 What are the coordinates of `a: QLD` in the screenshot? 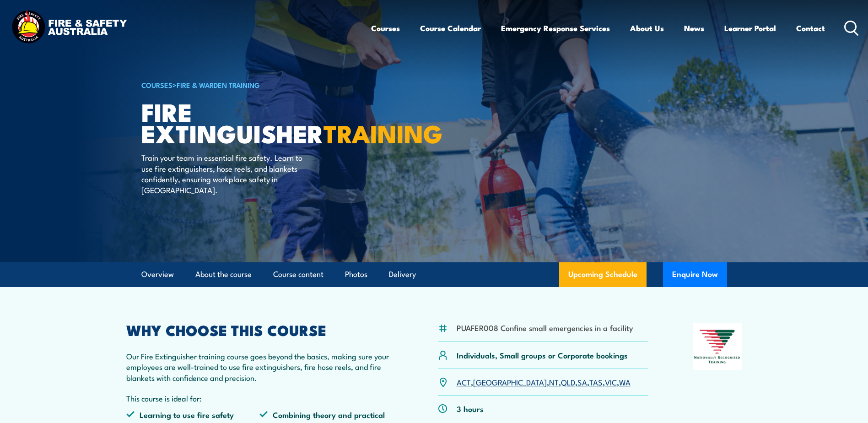 It's located at (568, 382).